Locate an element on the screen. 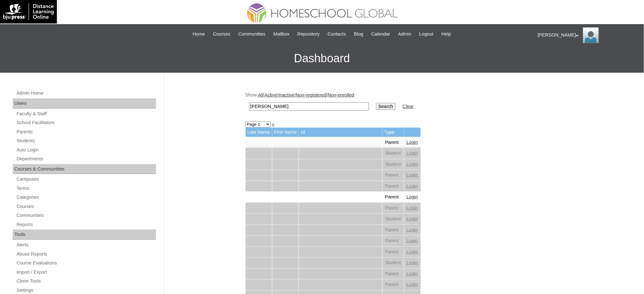  span: Repository is located at coordinates (309, 34).